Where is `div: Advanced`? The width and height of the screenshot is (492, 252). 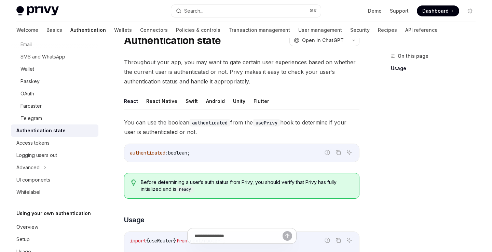 div: Advanced is located at coordinates (28, 168).